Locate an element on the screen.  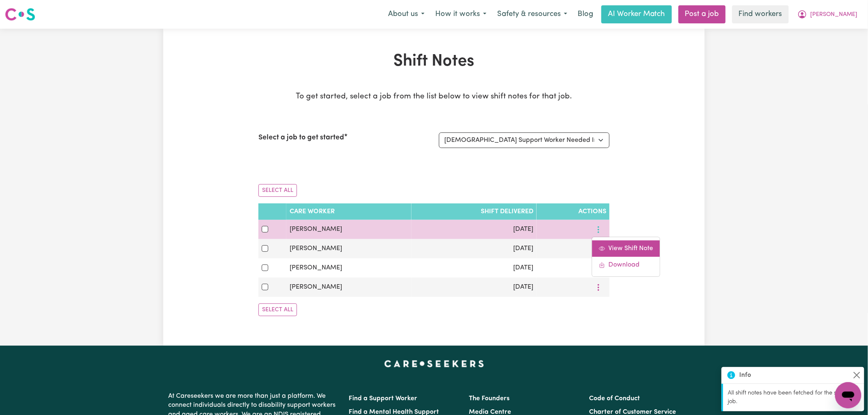
a: Find workers is located at coordinates (760, 15).